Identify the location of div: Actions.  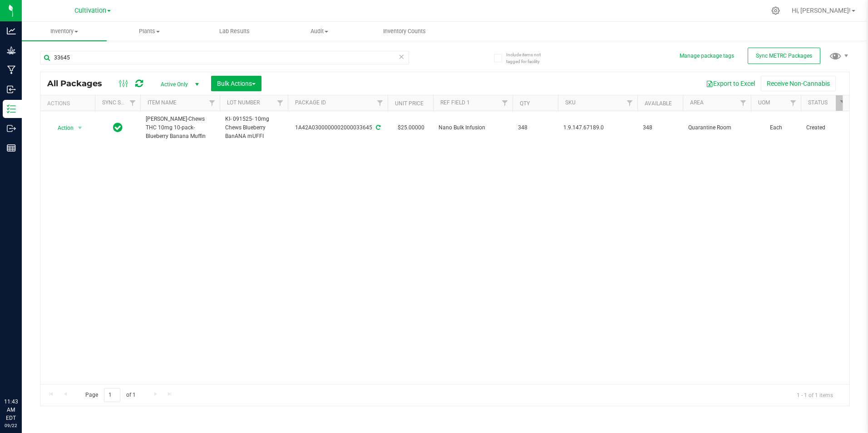
(69, 104).